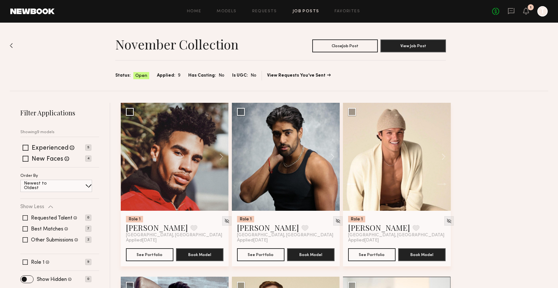 This screenshot has width=558, height=288. I want to click on a: Models, so click(226, 11).